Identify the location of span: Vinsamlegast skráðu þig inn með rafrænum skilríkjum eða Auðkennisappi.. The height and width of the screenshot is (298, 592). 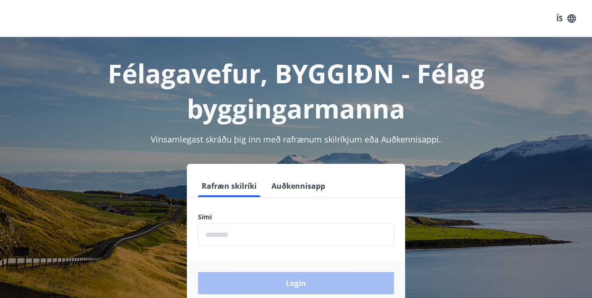
(296, 139).